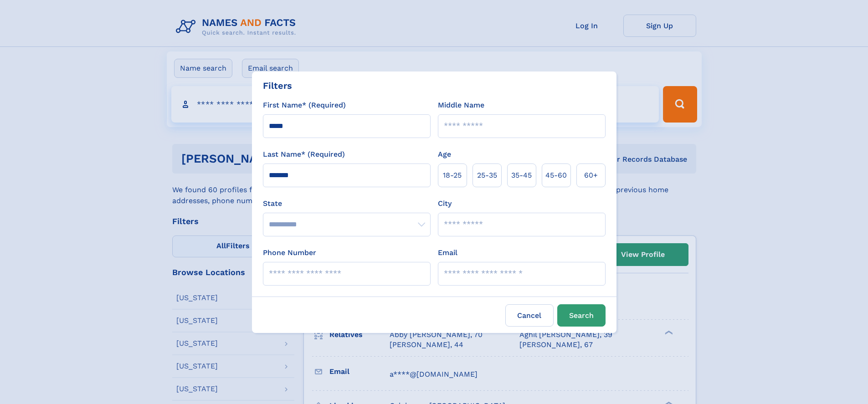 This screenshot has width=868, height=404. Describe the element at coordinates (521, 176) in the screenshot. I see `span: 35‑45` at that location.